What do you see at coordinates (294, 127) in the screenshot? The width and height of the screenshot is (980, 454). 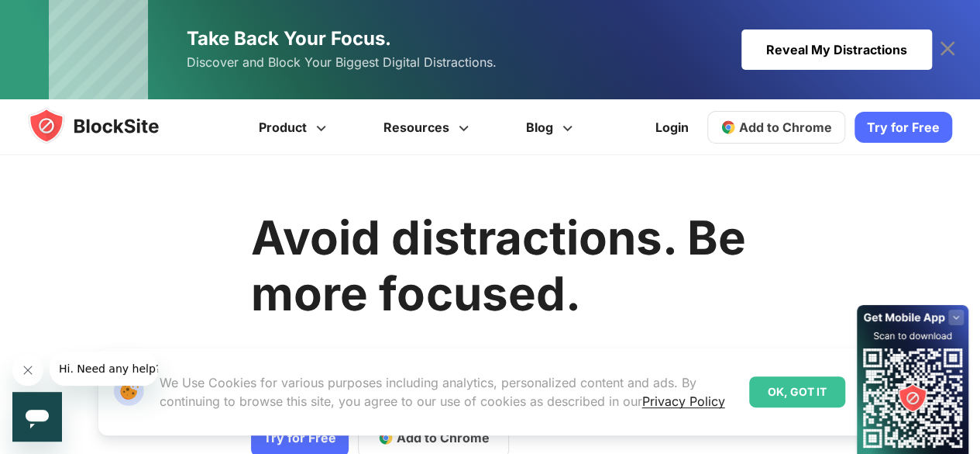 I see `a: Product` at bounding box center [294, 127].